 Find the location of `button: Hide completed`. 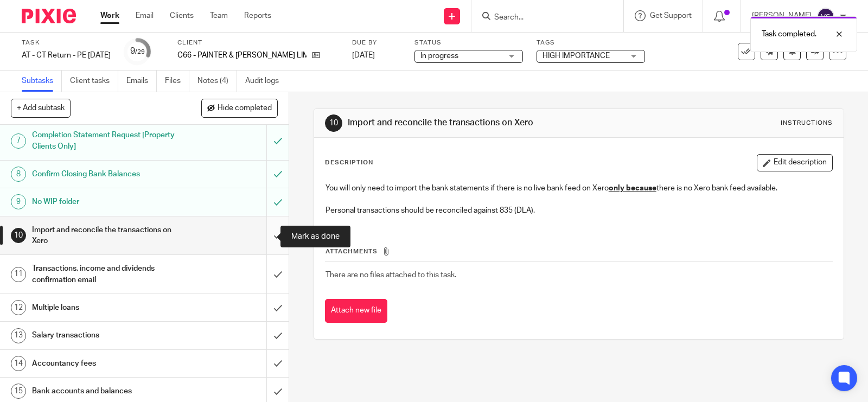

button: Hide completed is located at coordinates (239, 108).